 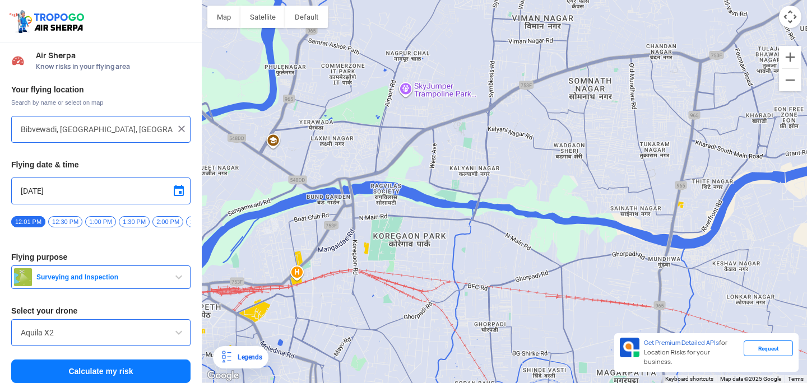 I want to click on span: Get Premium Detailed APIs, so click(x=681, y=343).